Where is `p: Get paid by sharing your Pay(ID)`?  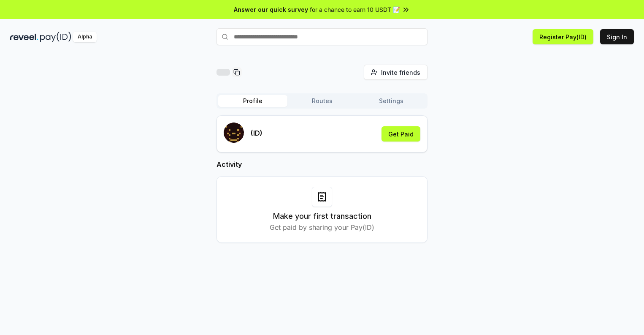
p: Get paid by sharing your Pay(ID) is located at coordinates (322, 227).